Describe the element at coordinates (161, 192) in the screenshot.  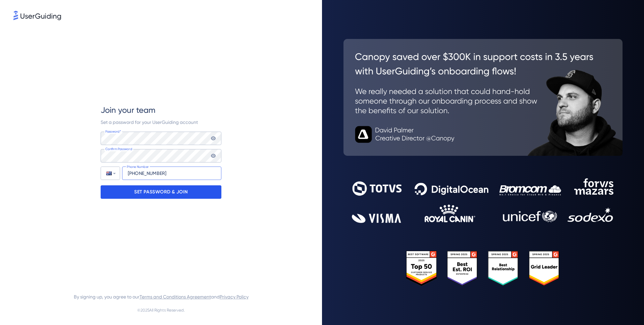
I see `p: SET PASSWORD & JOIN` at that location.